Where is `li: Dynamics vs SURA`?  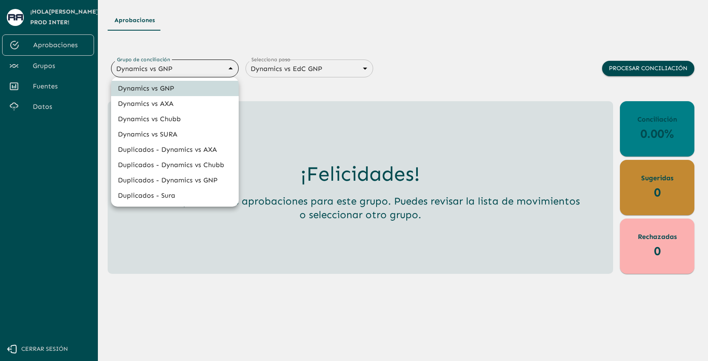
li: Dynamics vs SURA is located at coordinates (175, 134).